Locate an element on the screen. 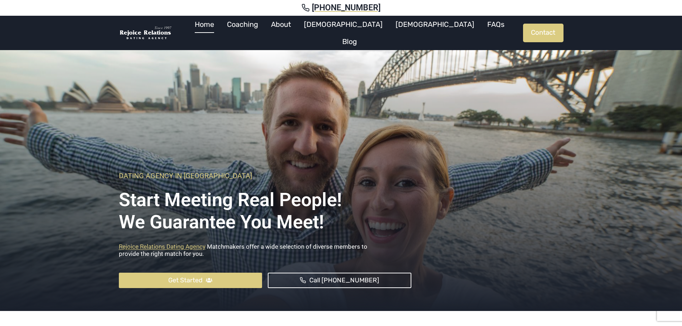 This screenshot has height=326, width=682. h1: Start Meeting Real People! We Guarantee you meet! is located at coordinates (265, 209).